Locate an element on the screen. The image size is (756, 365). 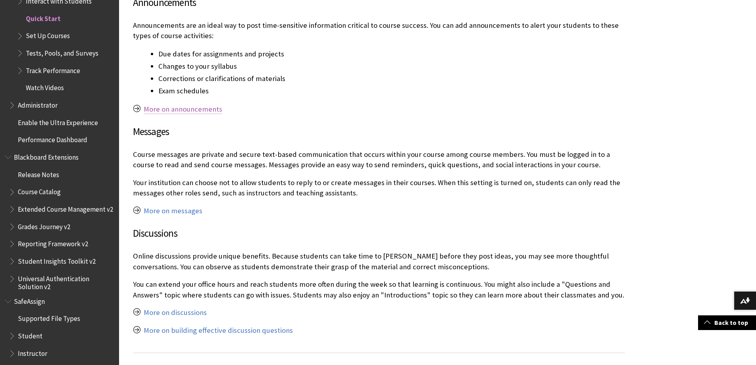
span: Set Up Courses is located at coordinates (48, 35).